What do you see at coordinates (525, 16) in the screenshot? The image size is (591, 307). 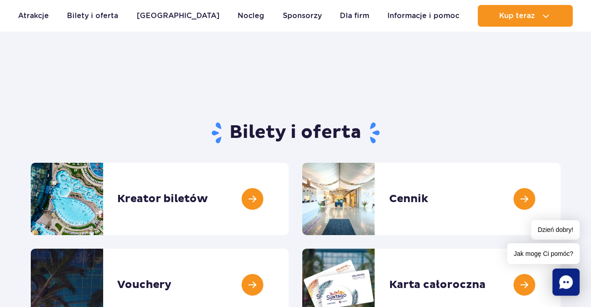 I see `button: Kup teraz` at bounding box center [525, 16].